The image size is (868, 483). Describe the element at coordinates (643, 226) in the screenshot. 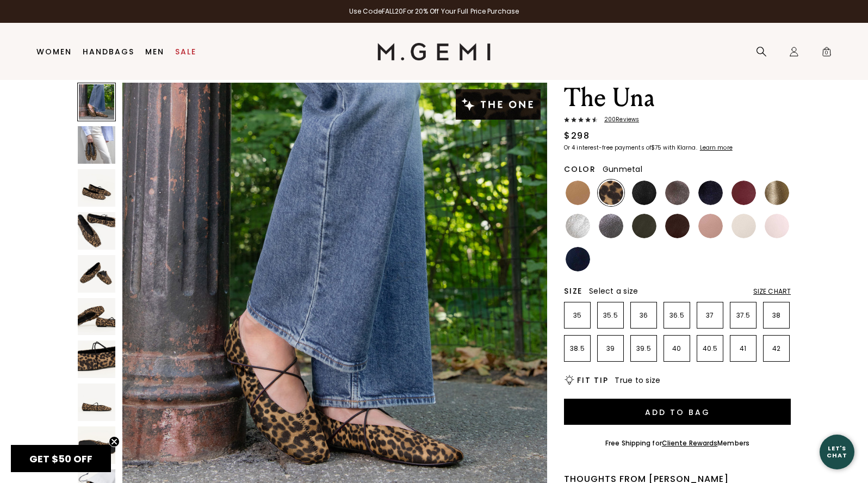

I see `img: Military` at that location.